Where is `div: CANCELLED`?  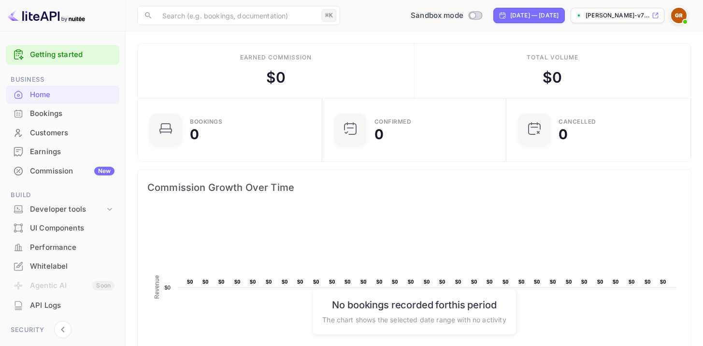 div: CANCELLED is located at coordinates (577, 122).